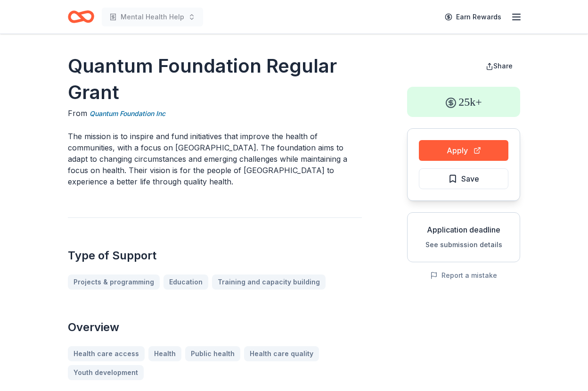 This screenshot has height=391, width=588. Describe the element at coordinates (152, 17) in the screenshot. I see `button: Mental Health Help` at that location.